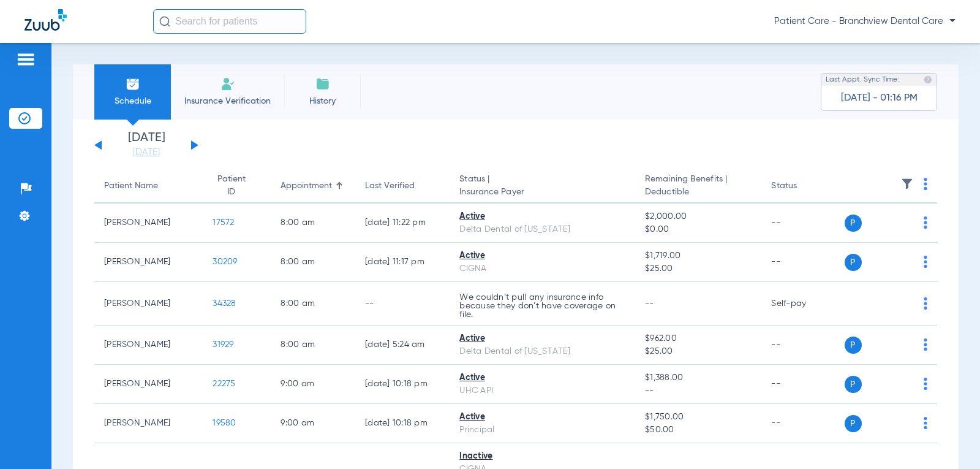  I want to click on span: $1,750.00, so click(698, 417).